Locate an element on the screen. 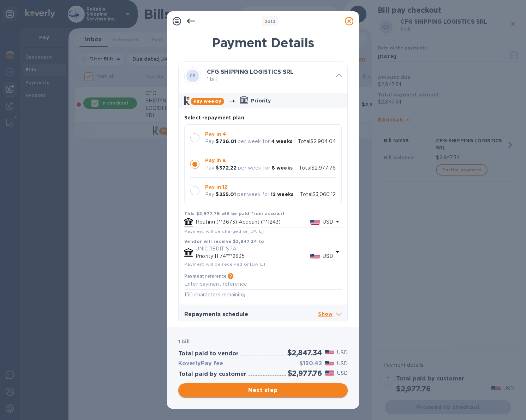  b: Pay in 4 is located at coordinates (215, 134).